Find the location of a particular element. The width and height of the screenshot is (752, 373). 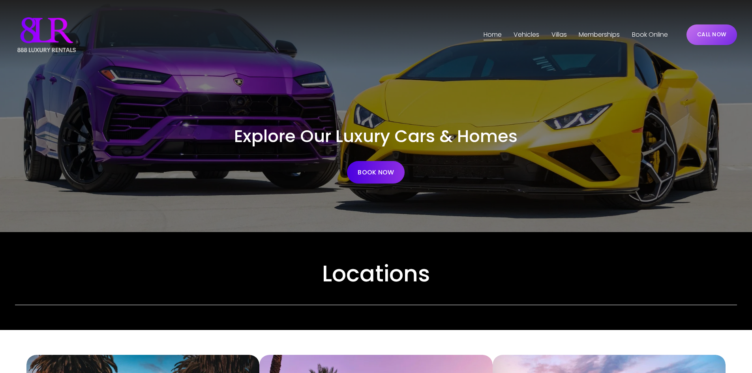

a: CALL NOW is located at coordinates (712, 35).